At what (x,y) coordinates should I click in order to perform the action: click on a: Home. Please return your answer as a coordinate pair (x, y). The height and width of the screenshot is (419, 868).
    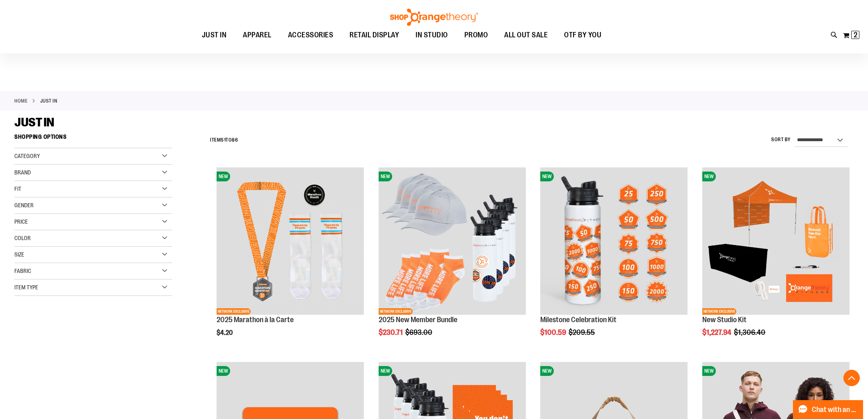
    Looking at the image, I should click on (21, 101).